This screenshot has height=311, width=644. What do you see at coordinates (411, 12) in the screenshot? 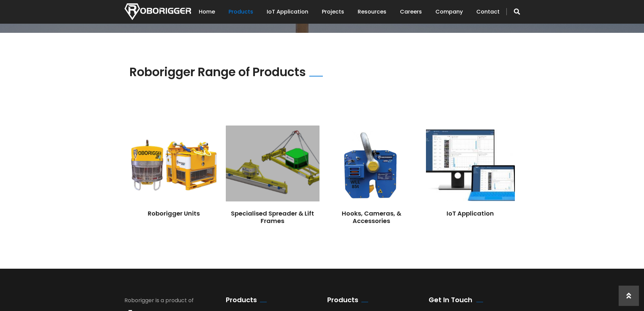
I see `a: Careers` at bounding box center [411, 12].